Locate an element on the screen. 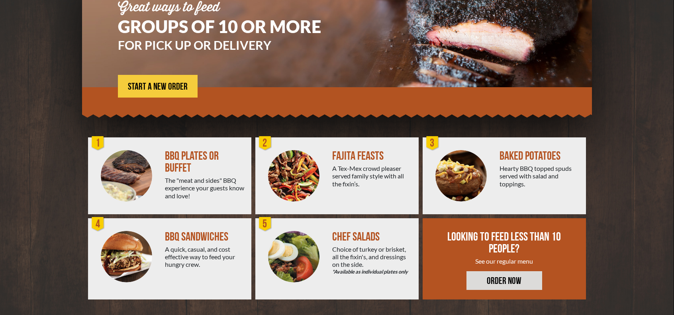 Image resolution: width=674 pixels, height=315 pixels. div: Hearty BBQ topped spuds served with salad and toppings. is located at coordinates (539, 176).